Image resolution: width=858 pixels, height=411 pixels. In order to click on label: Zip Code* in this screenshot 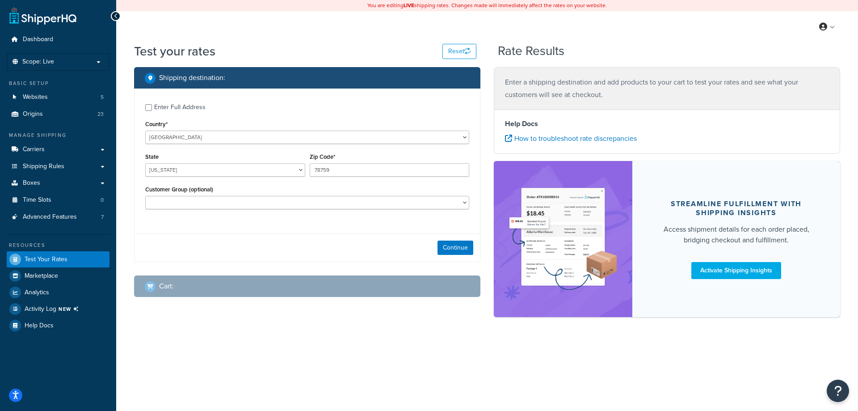, I will do `click(322, 156)`.